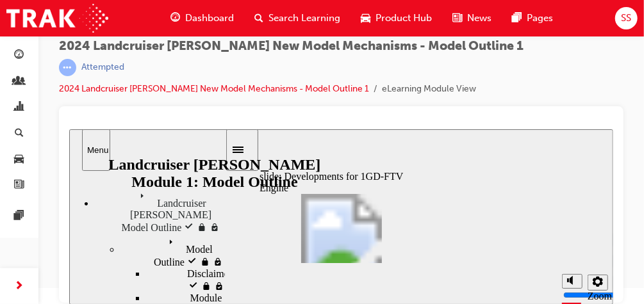 The image size is (644, 304). I want to click on span: chart-icon, so click(19, 108).